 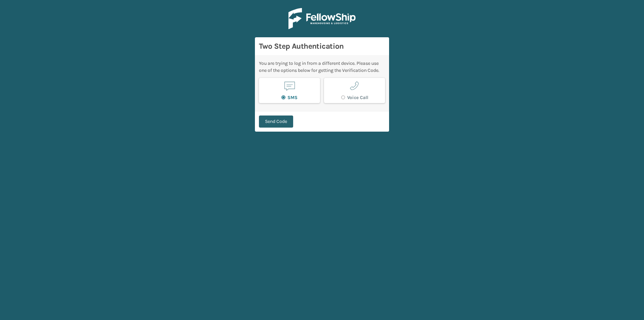 I want to click on label: Voice Call, so click(x=355, y=97).